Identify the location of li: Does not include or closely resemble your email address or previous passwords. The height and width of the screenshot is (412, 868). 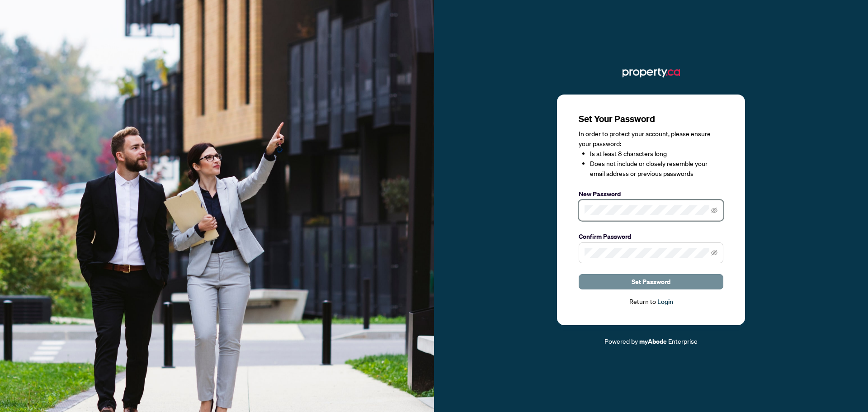
(656, 169).